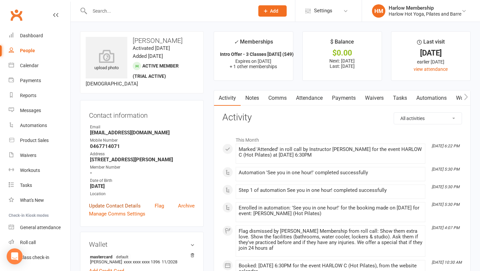 The image size is (480, 271). What do you see at coordinates (342, 118) in the screenshot?
I see `h3: Activity` at bounding box center [342, 118].